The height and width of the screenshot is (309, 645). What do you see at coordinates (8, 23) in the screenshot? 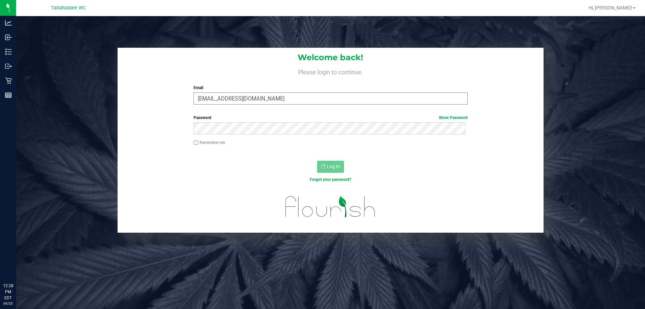
I see `inline-svg: Analytics` at bounding box center [8, 23].